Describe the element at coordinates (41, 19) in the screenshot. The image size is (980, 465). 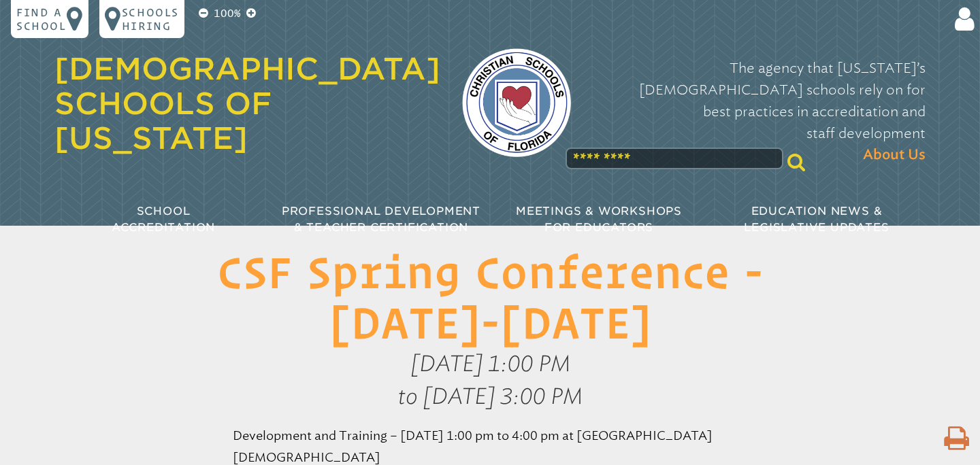
I see `p: Find a school` at that location.